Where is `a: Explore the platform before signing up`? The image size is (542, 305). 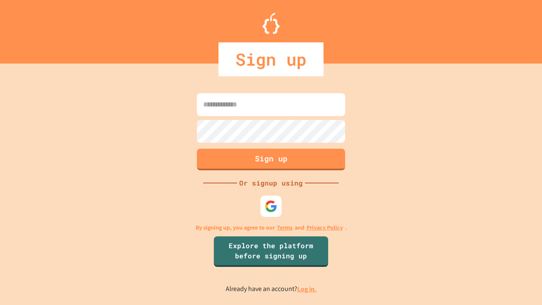 a: Explore the platform before signing up is located at coordinates (271, 252).